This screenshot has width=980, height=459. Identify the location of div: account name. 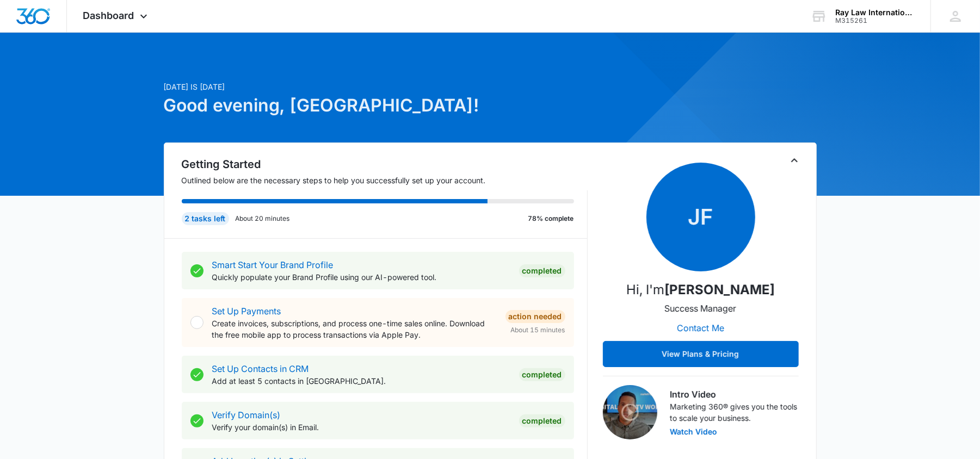
(875, 12).